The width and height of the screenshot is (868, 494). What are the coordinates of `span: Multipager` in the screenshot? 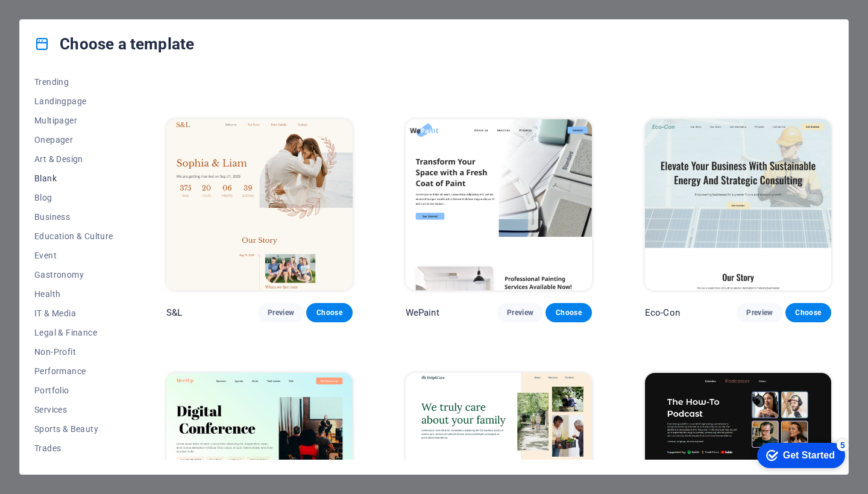 It's located at (74, 121).